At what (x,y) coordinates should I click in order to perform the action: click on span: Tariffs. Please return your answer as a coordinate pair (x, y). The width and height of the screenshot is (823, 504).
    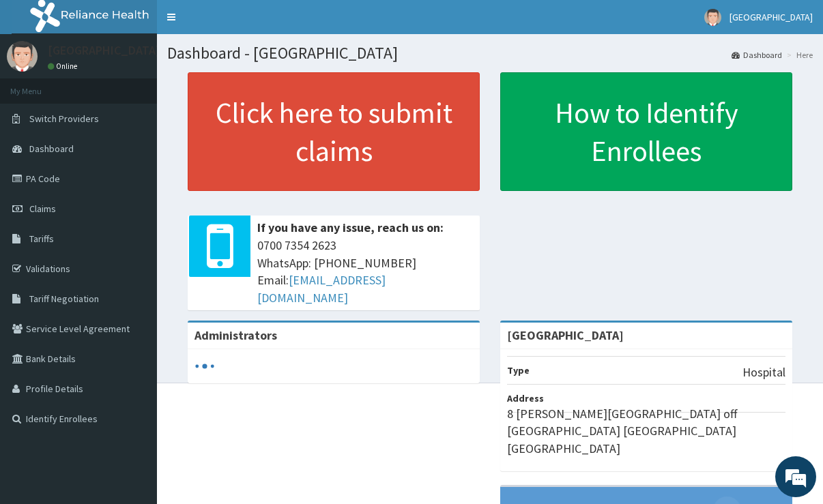
    Looking at the image, I should click on (42, 239).